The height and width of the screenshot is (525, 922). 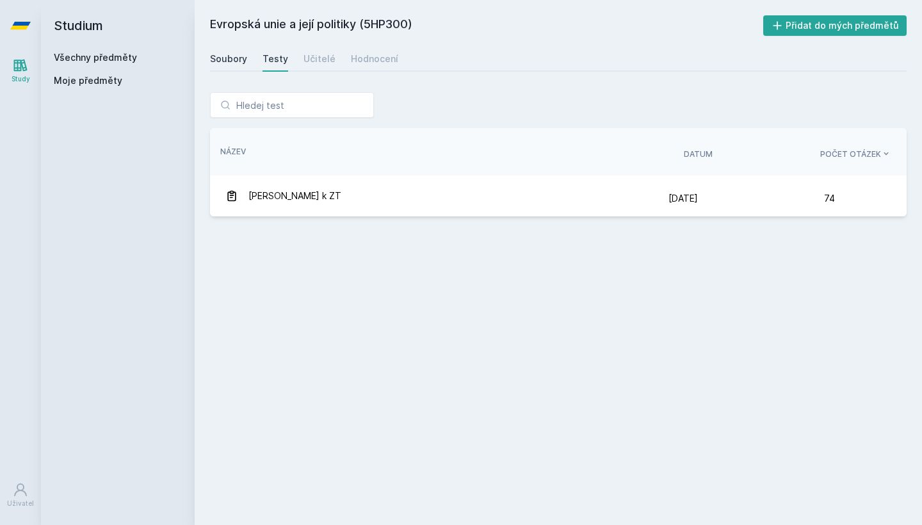 I want to click on input: Hledej test, so click(x=292, y=105).